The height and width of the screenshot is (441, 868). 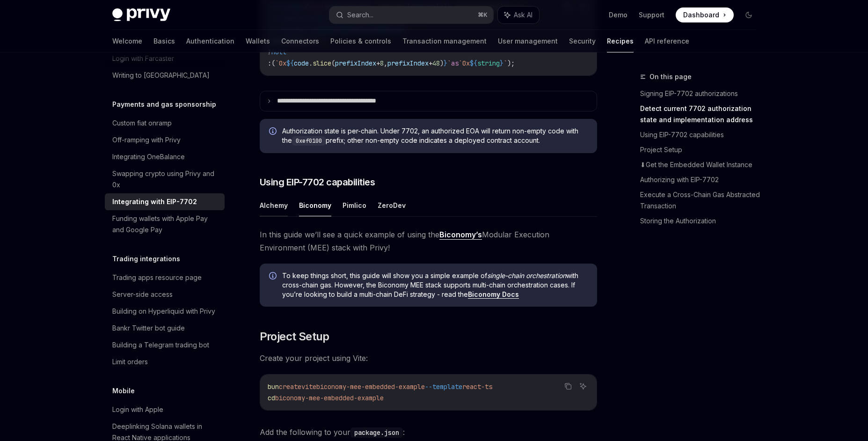 What do you see at coordinates (294, 336) in the screenshot?
I see `span: Project Setup` at bounding box center [294, 336].